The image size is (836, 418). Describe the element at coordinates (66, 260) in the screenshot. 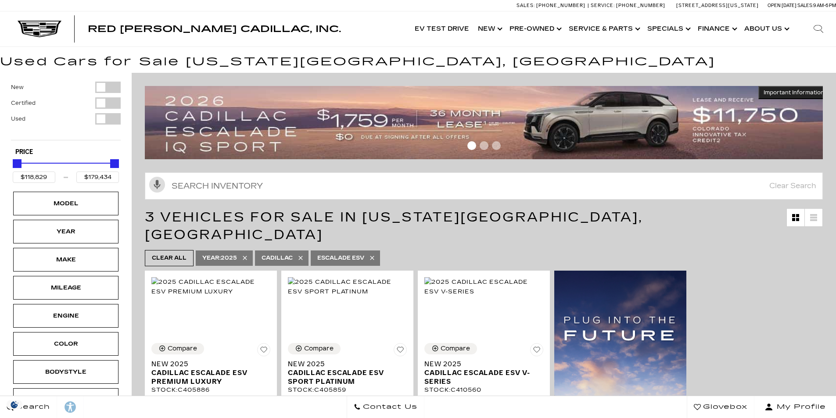

I see `div: Make` at that location.